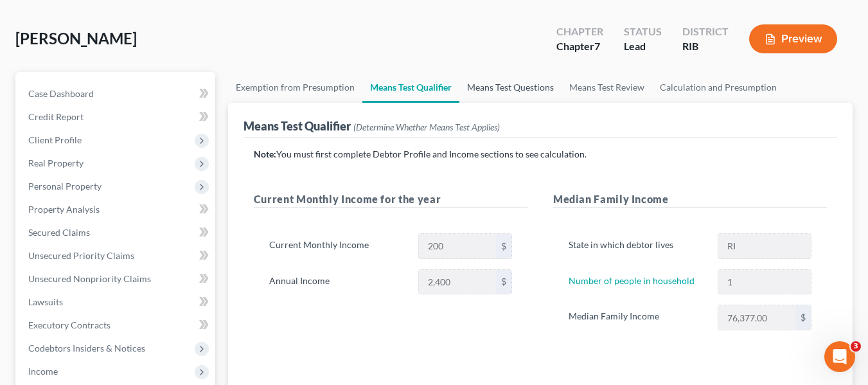 The height and width of the screenshot is (385, 868). Describe the element at coordinates (116, 302) in the screenshot. I see `a: Lawsuits` at that location.